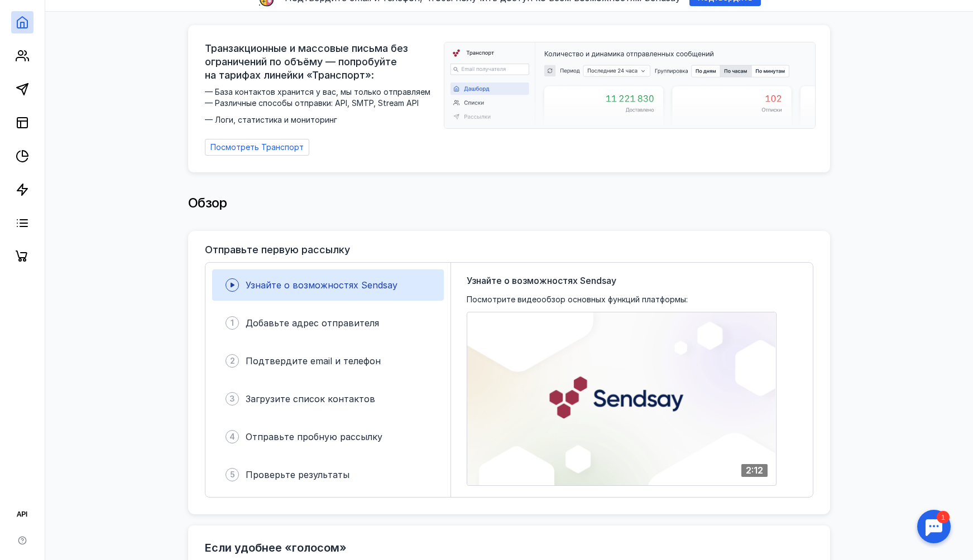 The image size is (973, 560). What do you see at coordinates (207, 202) in the screenshot?
I see `span: Обзор` at bounding box center [207, 202].